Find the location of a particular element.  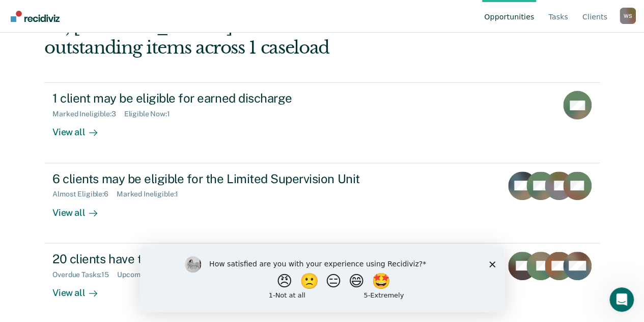

div: Almost Eligible : 6 is located at coordinates (85, 194).